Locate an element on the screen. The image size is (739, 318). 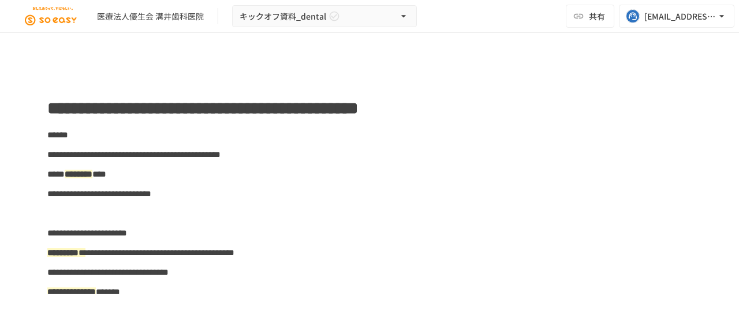
img: JEGjsIKIkXC9kHzRN7titGGb0UF19Vi83cQ0mCQ5DuX is located at coordinates (51, 16).